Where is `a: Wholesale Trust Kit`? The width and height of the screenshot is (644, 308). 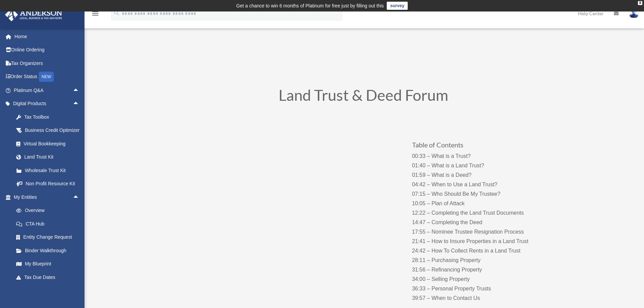
a: Wholesale Trust Kit is located at coordinates (49, 170).